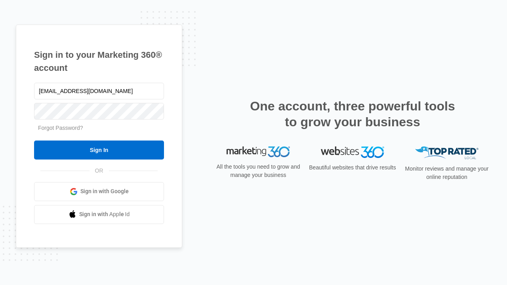 Image resolution: width=507 pixels, height=285 pixels. Describe the element at coordinates (105, 214) in the screenshot. I see `span: Sign in with Apple Id` at that location.